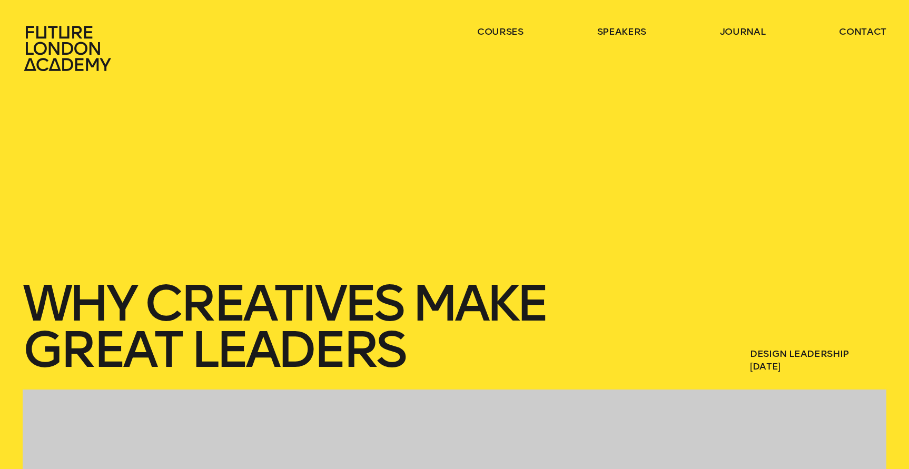 This screenshot has width=909, height=469. What do you see at coordinates (799, 354) in the screenshot?
I see `a: Design Leadership` at bounding box center [799, 354].